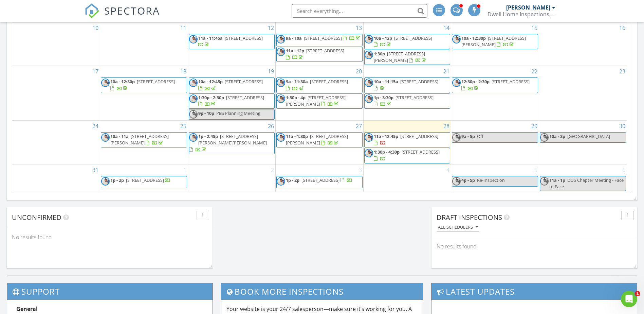  Describe the element at coordinates (522, 14) in the screenshot. I see `div: Dwell Home Inspections, LLC` at that location.